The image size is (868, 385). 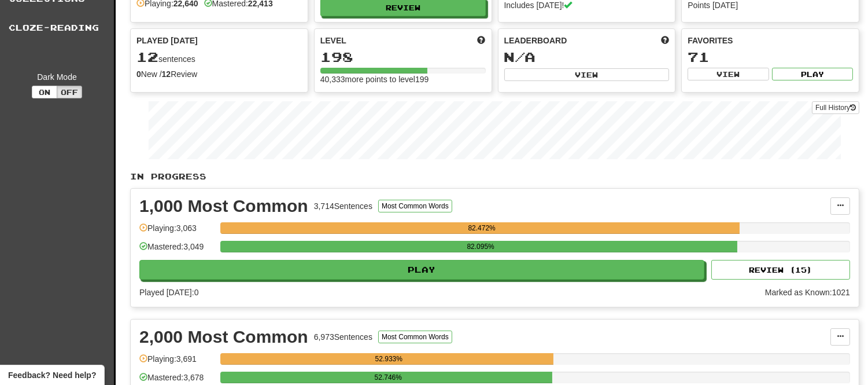 What do you see at coordinates (343, 337) in the screenshot?
I see `div: 6,973 Sentences` at bounding box center [343, 337].